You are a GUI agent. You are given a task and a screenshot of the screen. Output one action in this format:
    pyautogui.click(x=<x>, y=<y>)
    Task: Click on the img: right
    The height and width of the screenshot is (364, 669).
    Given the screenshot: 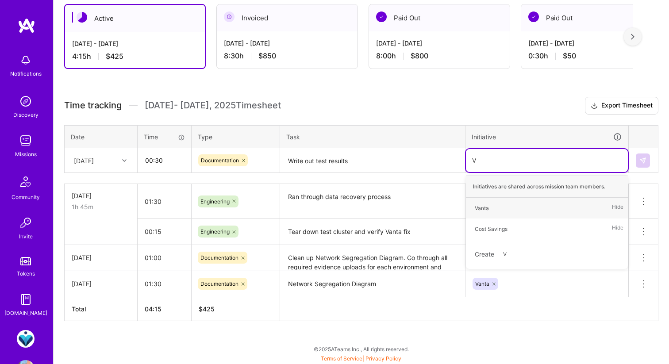 What is the action you would take?
    pyautogui.click(x=632, y=37)
    